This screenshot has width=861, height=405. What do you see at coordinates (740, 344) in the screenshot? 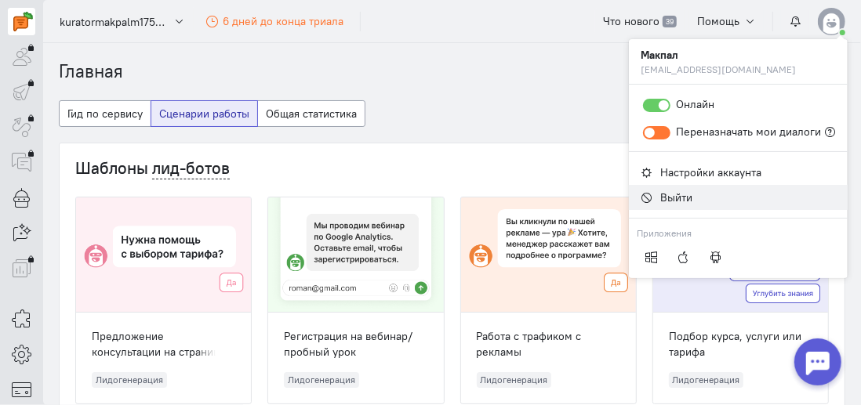
I see `div: Подбор курса, услуги или тарифа` at bounding box center [740, 344].